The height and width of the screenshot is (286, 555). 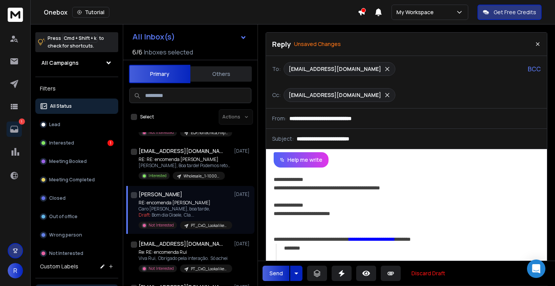 I want to click on button: All Campaigns, so click(x=77, y=63).